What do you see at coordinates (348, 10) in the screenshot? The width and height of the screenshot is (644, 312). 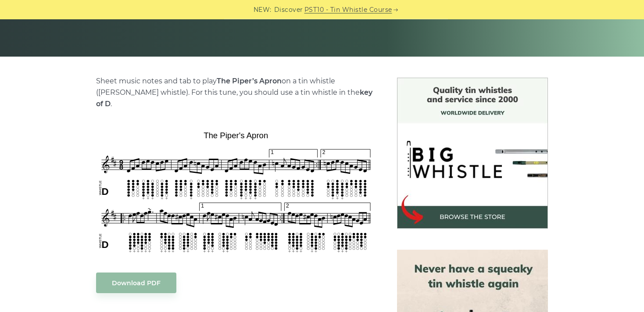 I see `a: PST10 - Tin Whistle Course` at bounding box center [348, 10].